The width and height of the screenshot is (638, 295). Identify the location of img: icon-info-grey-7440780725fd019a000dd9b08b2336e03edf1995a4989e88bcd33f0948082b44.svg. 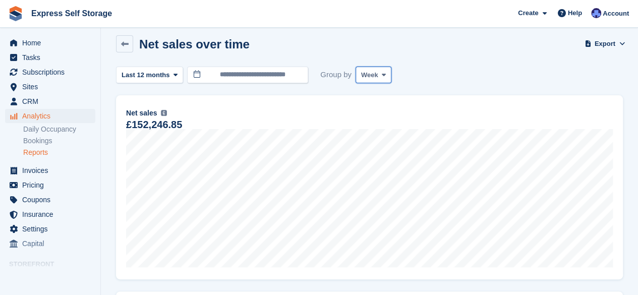
(164, 113).